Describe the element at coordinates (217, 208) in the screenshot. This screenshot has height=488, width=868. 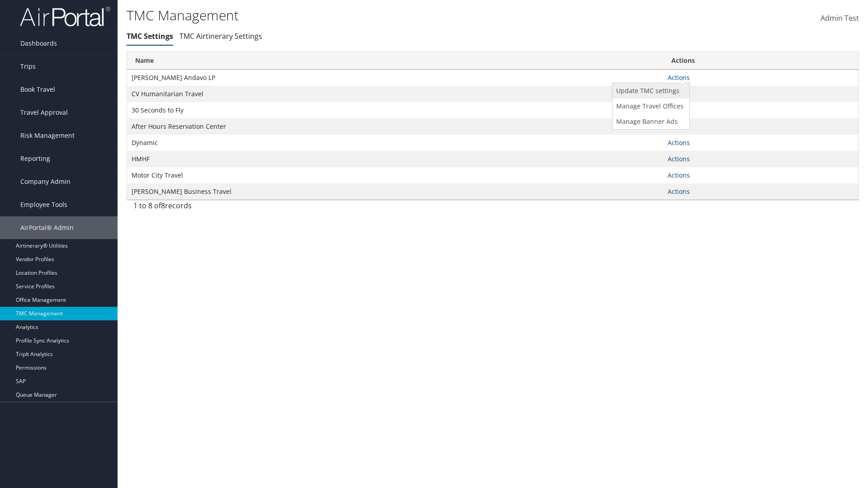
I see `div: 1 to 8 of records` at that location.